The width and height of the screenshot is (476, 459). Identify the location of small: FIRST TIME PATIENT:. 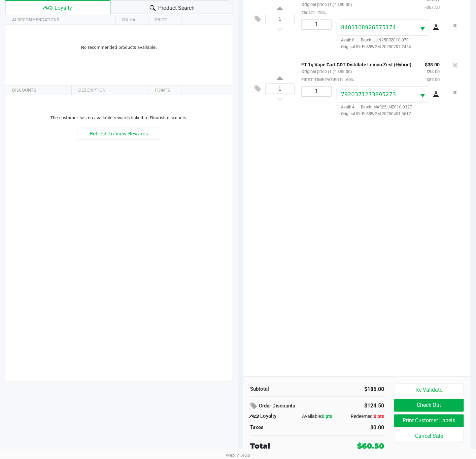
(328, 79).